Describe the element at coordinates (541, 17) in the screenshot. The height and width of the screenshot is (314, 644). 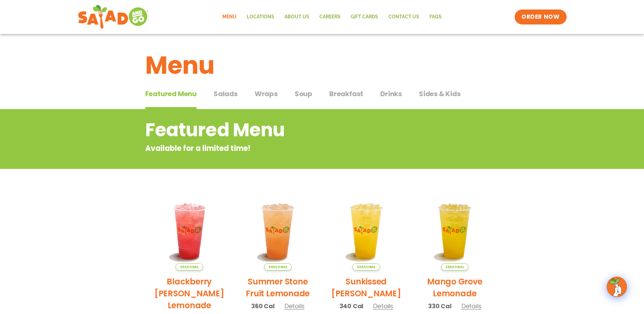
I see `a: ORDER NOW` at that location.